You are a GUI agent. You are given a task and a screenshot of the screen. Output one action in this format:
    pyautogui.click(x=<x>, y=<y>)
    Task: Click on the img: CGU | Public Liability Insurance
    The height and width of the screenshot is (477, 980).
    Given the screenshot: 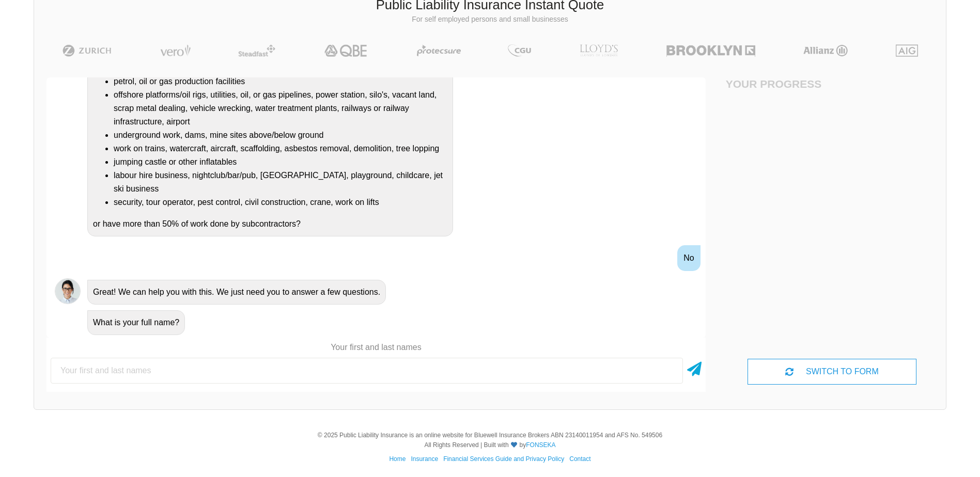 What is the action you would take?
    pyautogui.click(x=519, y=50)
    